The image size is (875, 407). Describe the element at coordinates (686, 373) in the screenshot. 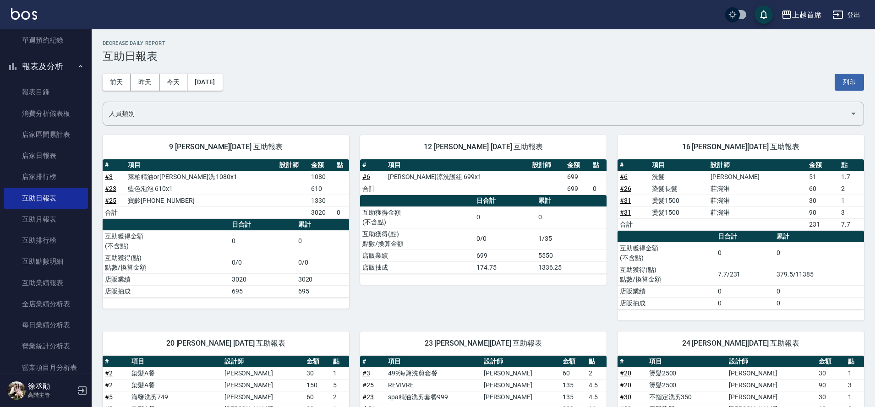

I see `td: 燙髮2500` at that location.